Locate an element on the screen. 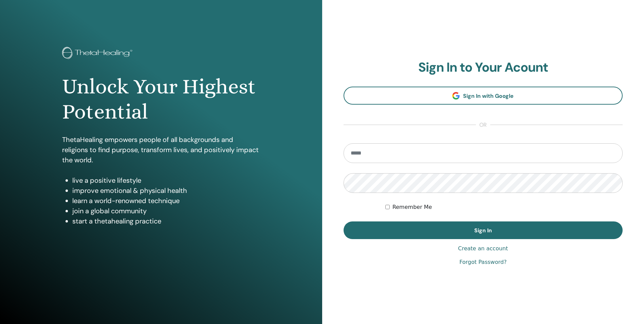 This screenshot has height=324, width=644. button: Sign In is located at coordinates (483, 230).